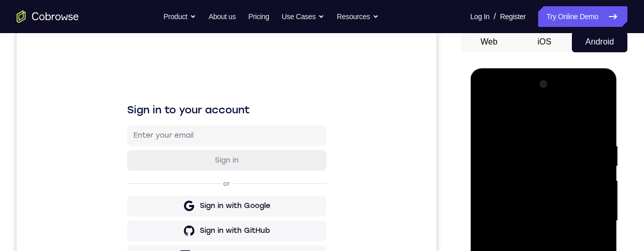 This screenshot has height=251, width=644. Describe the element at coordinates (210, 78) in the screenshot. I see `h1: Sign in to your account` at that location.